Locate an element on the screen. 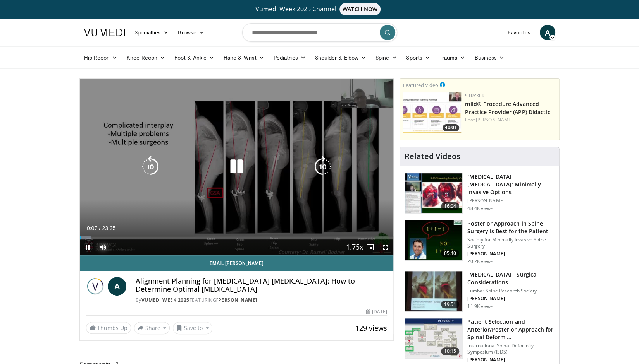  p: International Spinal Deformity Symposium (ISDS) is located at coordinates (511, 349).